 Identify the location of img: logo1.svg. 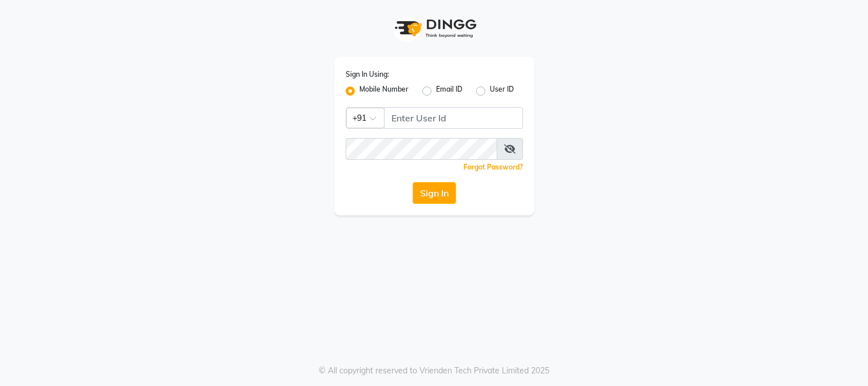
(434, 28).